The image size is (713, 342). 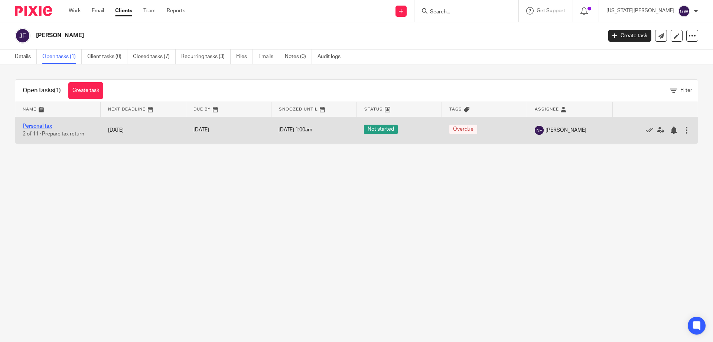 What do you see at coordinates (154, 56) in the screenshot?
I see `a: Closed tasks (7)` at bounding box center [154, 56].